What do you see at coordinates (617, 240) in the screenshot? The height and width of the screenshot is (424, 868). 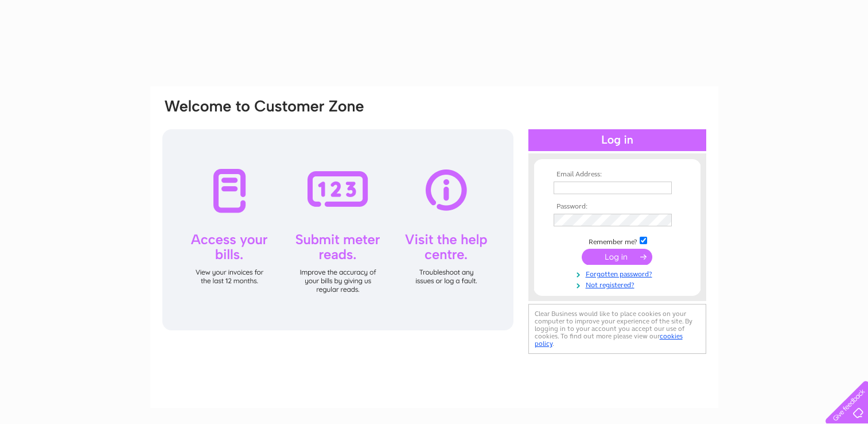 I see `td: Remember me?` at bounding box center [617, 240].